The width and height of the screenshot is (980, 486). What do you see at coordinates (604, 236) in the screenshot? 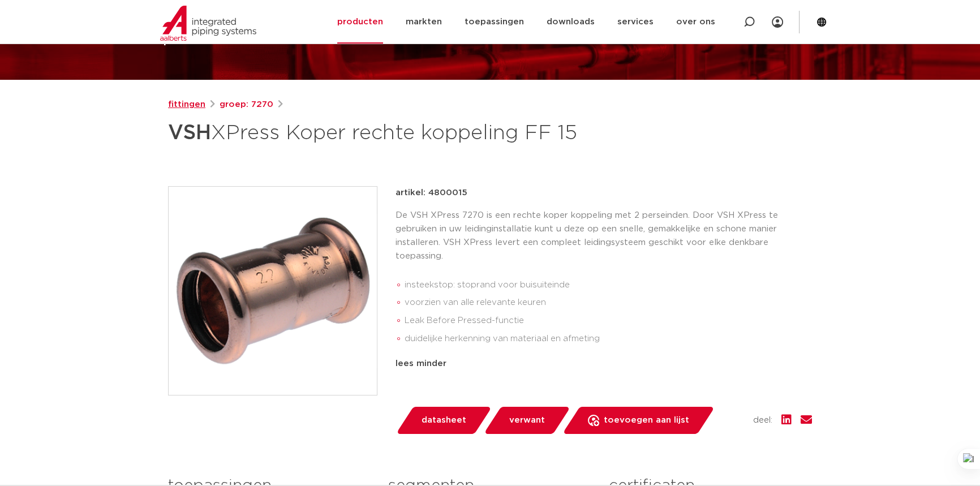
I see `p: De VSH XPress 7270 is een rechte koper koppeling met 2 perseinden. Door VSH XPress te gebruiken i...` at bounding box center [604, 236].